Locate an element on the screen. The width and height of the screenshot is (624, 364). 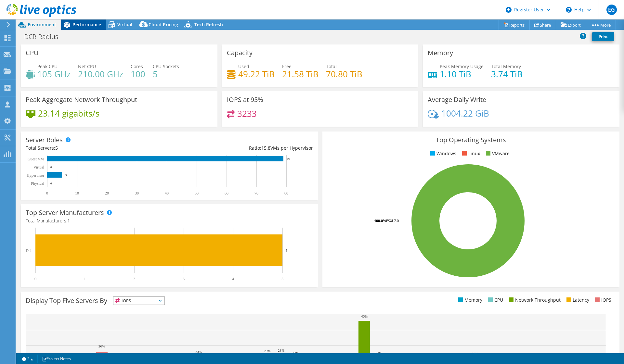
text: 4 is located at coordinates (233, 279).